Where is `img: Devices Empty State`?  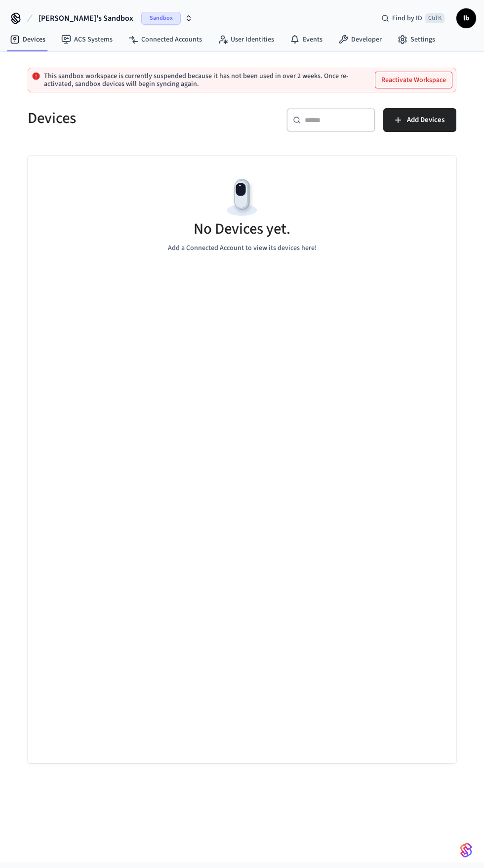 img: Devices Empty State is located at coordinates (242, 198).